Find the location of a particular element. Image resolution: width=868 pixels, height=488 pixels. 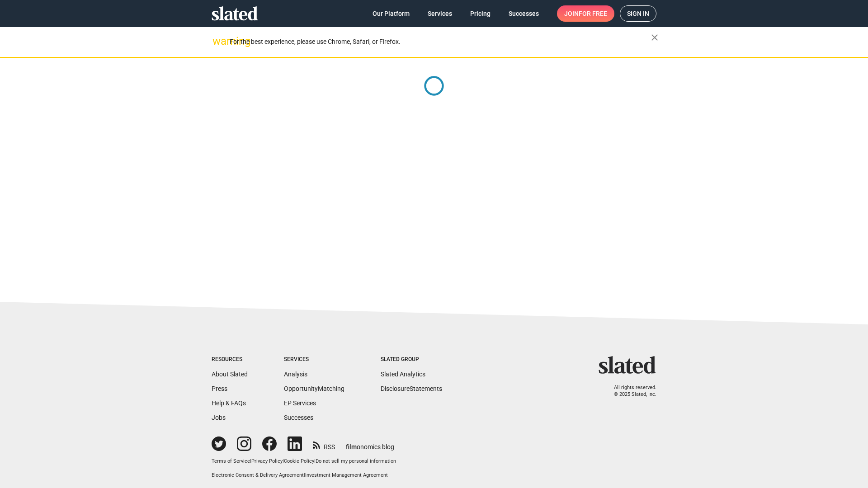

a: OpportunityMatching is located at coordinates (314, 388).